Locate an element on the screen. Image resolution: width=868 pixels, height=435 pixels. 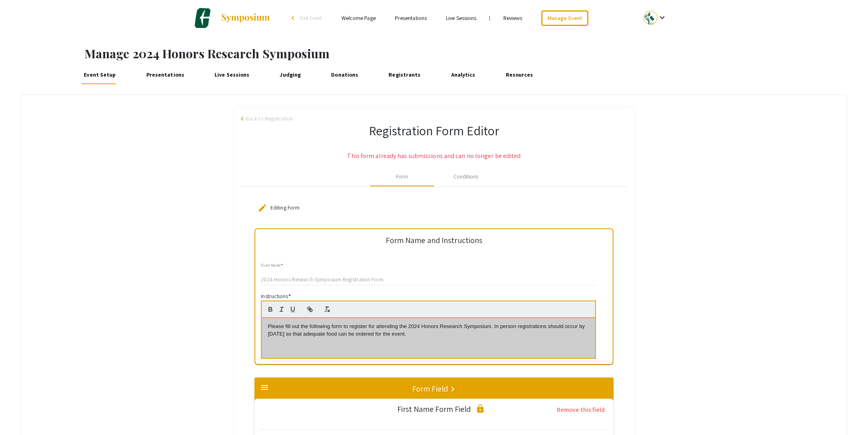
mat-icon: menu is located at coordinates (265, 387).